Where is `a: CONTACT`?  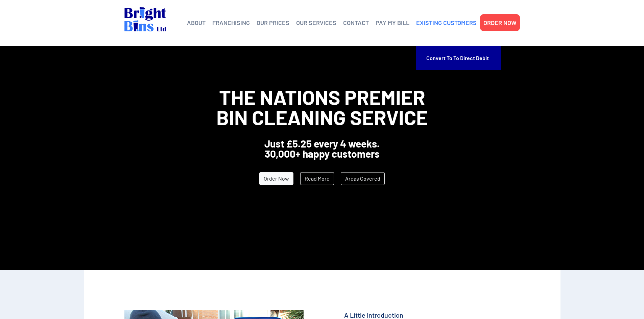
a: CONTACT is located at coordinates (356, 23).